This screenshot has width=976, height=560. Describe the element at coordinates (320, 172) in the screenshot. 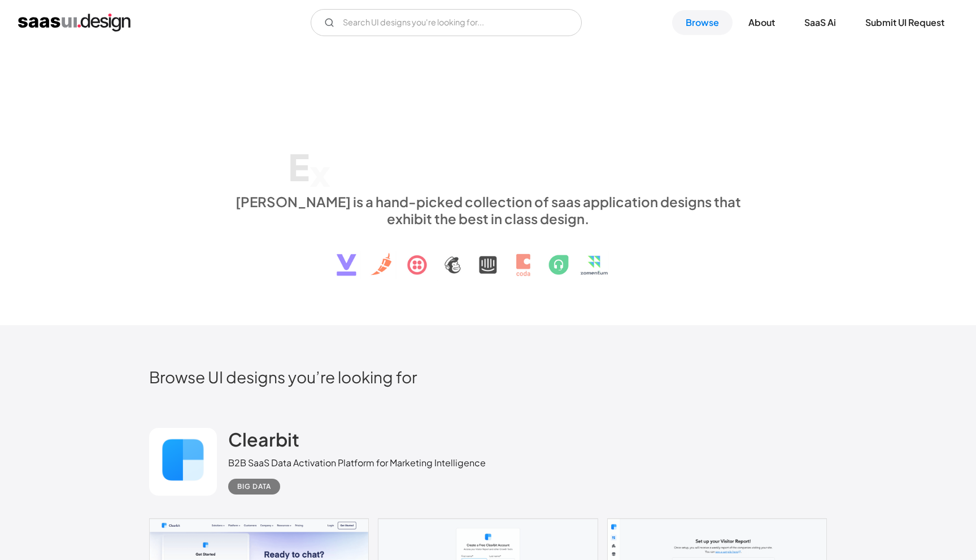

I see `div: x` at that location.